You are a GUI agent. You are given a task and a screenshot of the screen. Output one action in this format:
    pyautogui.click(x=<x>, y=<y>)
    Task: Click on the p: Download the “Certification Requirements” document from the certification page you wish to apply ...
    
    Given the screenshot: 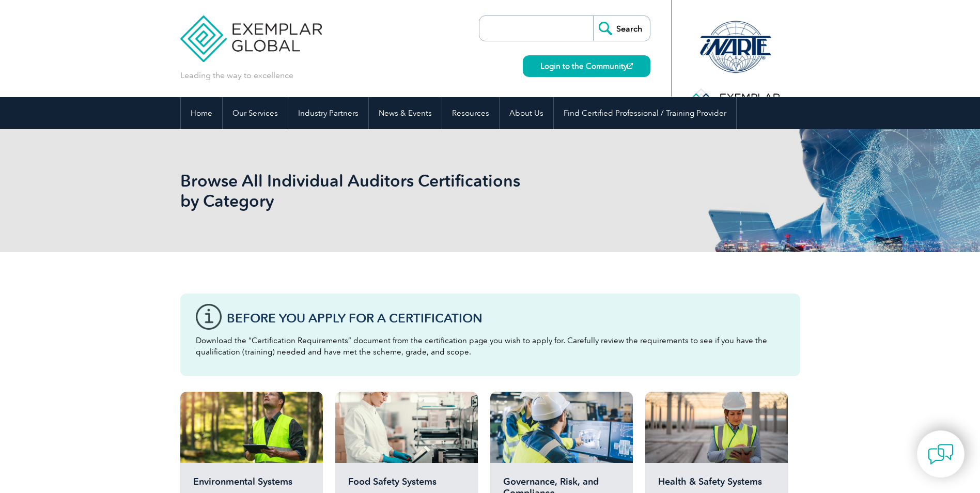 What is the action you would take?
    pyautogui.click(x=490, y=346)
    